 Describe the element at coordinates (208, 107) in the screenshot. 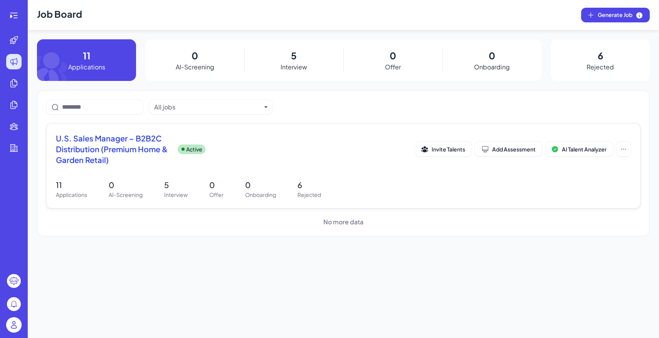

I see `button: All jobs` at that location.